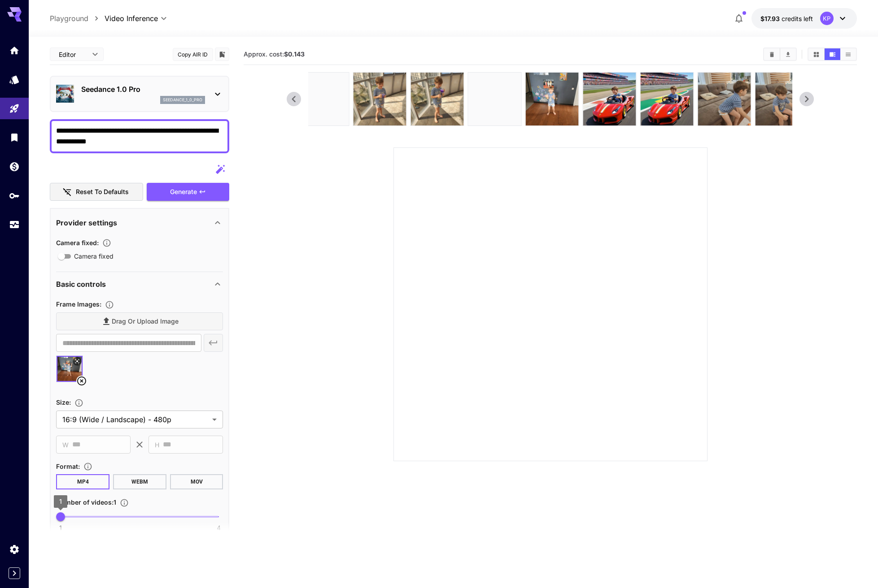 The image size is (878, 588). What do you see at coordinates (848, 54) in the screenshot?
I see `button: Show media in list view` at bounding box center [848, 54].